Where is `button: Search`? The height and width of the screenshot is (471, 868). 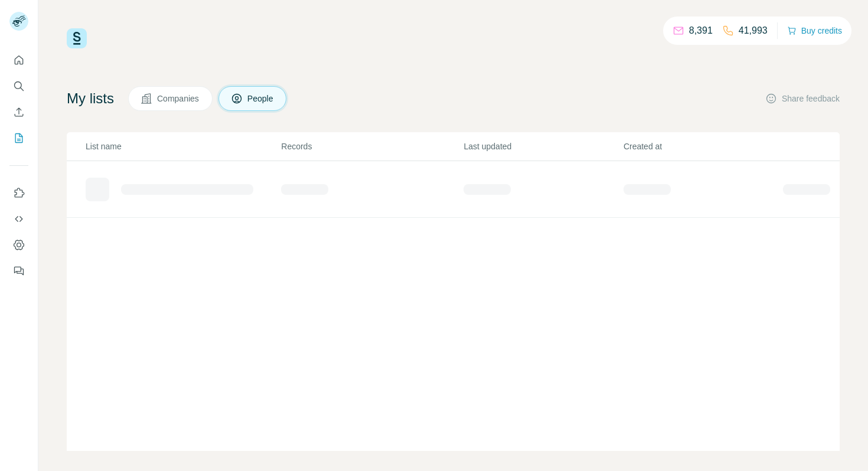
button: Search is located at coordinates (19, 87).